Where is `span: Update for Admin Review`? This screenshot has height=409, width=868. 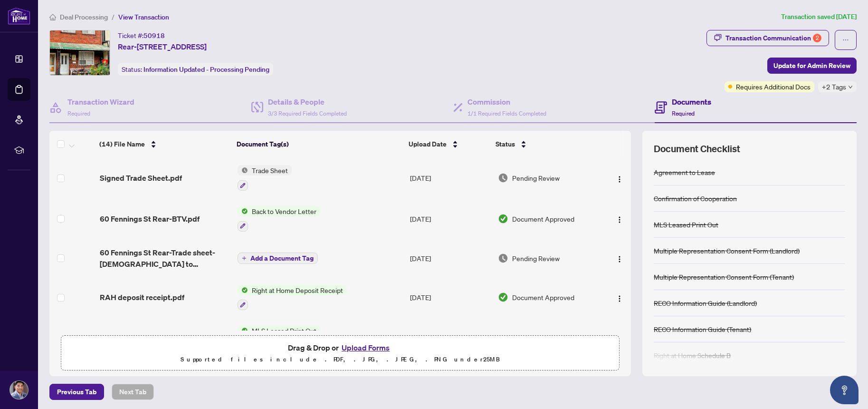 span: Update for Admin Review is located at coordinates (811, 66).